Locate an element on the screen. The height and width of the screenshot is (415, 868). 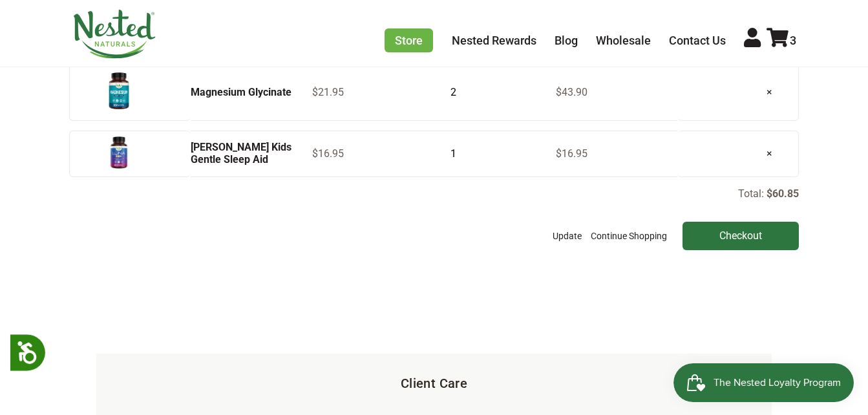
a: 3 is located at coordinates (781, 40).